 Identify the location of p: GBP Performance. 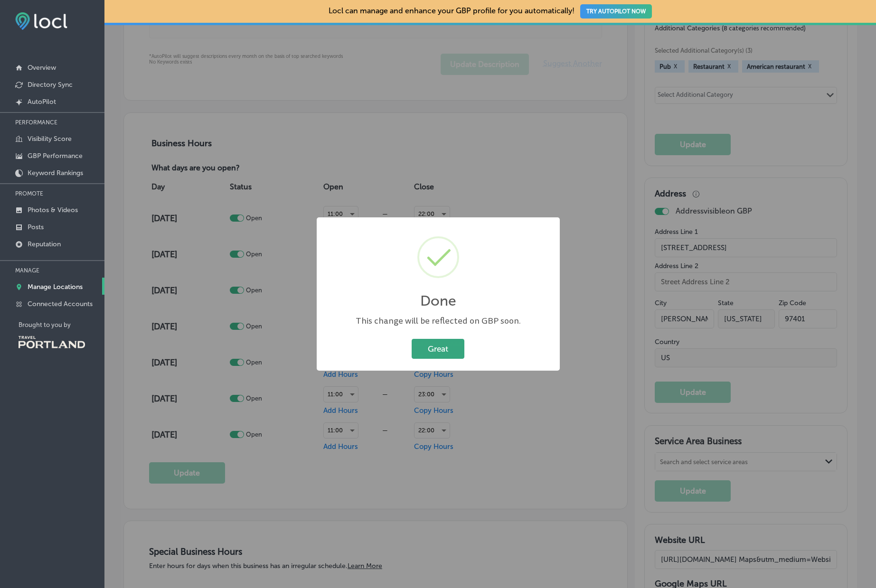
(55, 156).